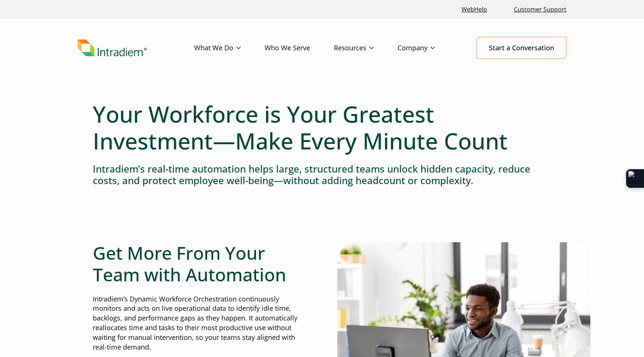 The height and width of the screenshot is (357, 644). Describe the element at coordinates (366, 48) in the screenshot. I see `a: Resources` at that location.